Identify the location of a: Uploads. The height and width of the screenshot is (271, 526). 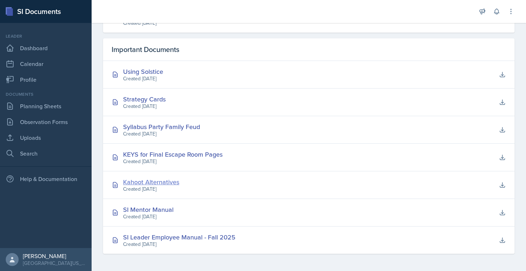
(46, 137).